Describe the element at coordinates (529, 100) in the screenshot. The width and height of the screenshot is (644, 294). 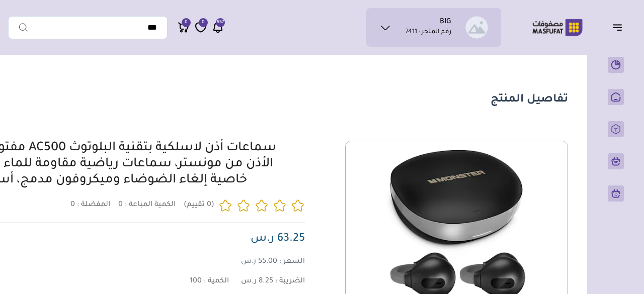
I see `h1: تفاصيل المنتج` at that location.